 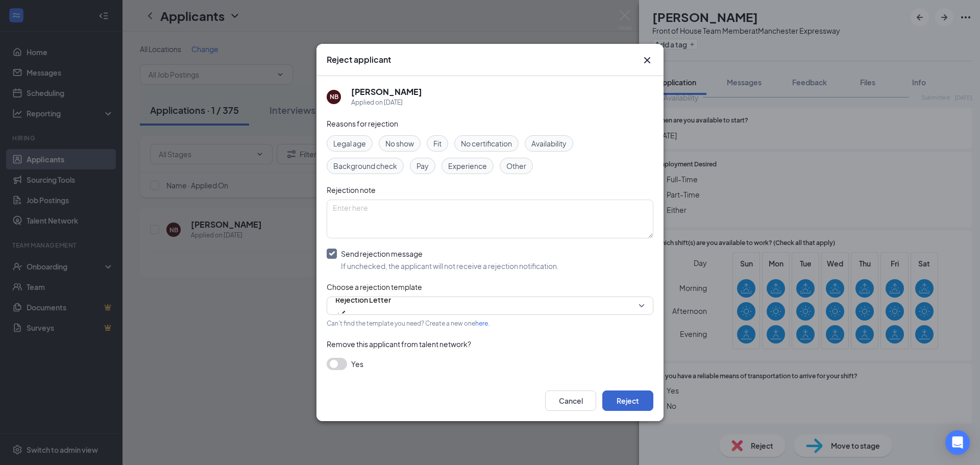 I want to click on h3: Reject applicant, so click(x=359, y=60).